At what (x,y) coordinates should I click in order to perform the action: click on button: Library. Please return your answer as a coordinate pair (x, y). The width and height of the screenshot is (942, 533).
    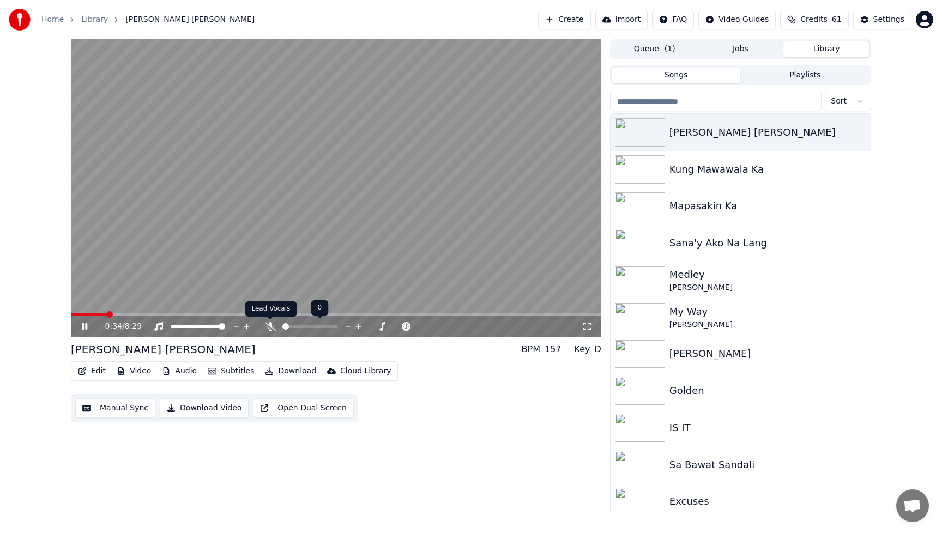
    Looking at the image, I should click on (826, 49).